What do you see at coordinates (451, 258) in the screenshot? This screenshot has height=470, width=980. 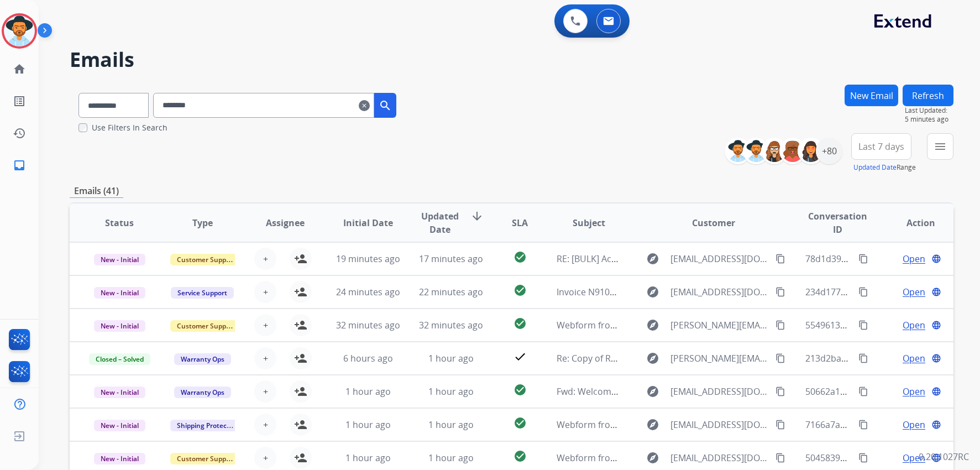 I see `span: 17 minutes ago` at bounding box center [451, 258].